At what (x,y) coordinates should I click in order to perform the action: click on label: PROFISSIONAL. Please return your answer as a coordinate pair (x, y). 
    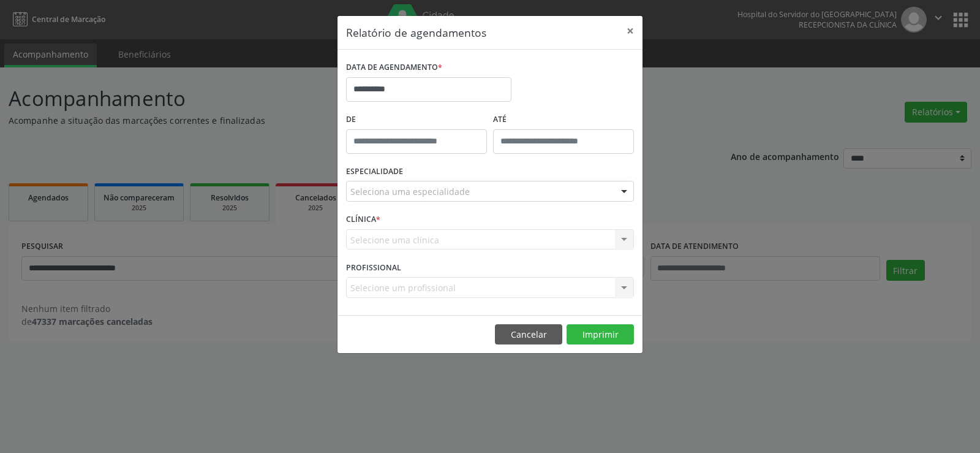
    Looking at the image, I should click on (373, 267).